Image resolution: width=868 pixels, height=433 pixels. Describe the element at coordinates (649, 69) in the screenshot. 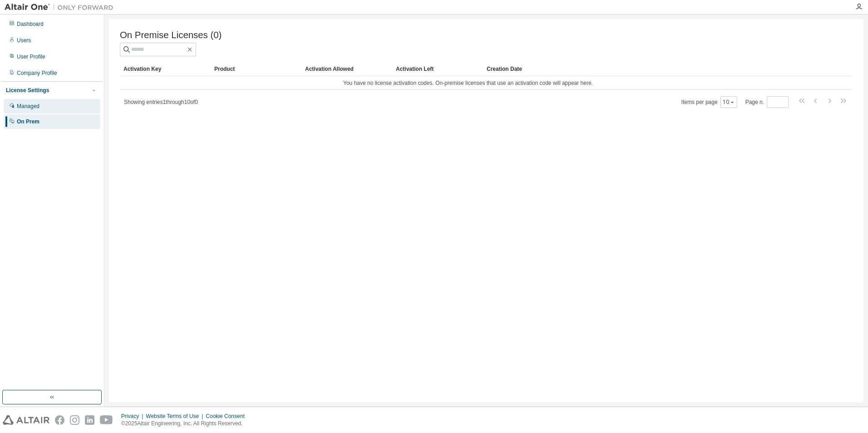

I see `div: Creation Date` at that location.